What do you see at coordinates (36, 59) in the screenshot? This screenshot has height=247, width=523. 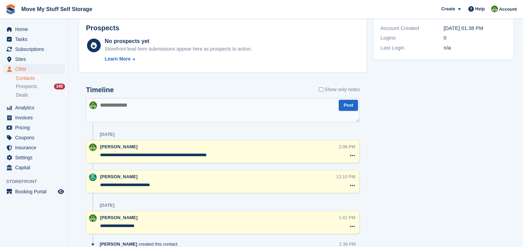 I see `span: Sites` at bounding box center [36, 59].